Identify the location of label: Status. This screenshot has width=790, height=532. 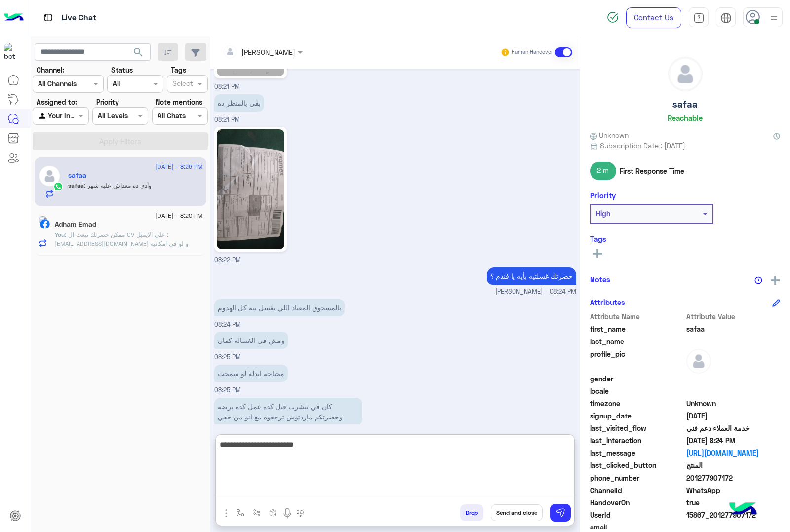
(122, 70).